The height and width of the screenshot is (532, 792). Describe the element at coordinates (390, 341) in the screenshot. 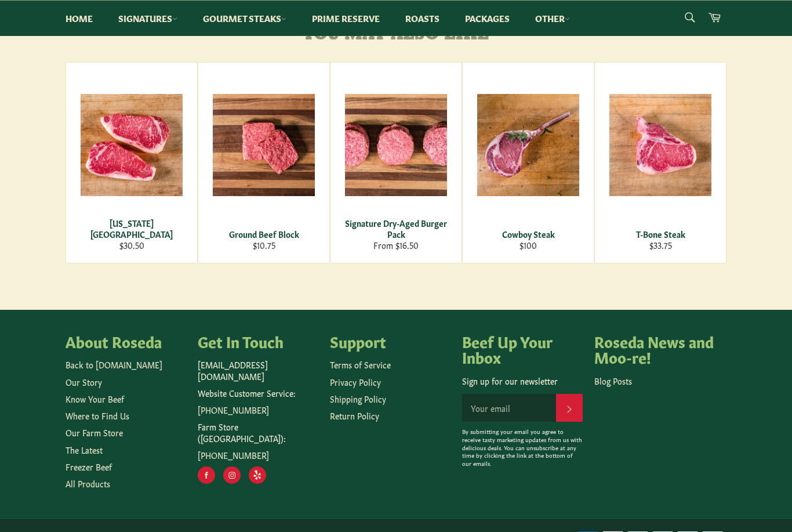

I see `h4: Support` at that location.